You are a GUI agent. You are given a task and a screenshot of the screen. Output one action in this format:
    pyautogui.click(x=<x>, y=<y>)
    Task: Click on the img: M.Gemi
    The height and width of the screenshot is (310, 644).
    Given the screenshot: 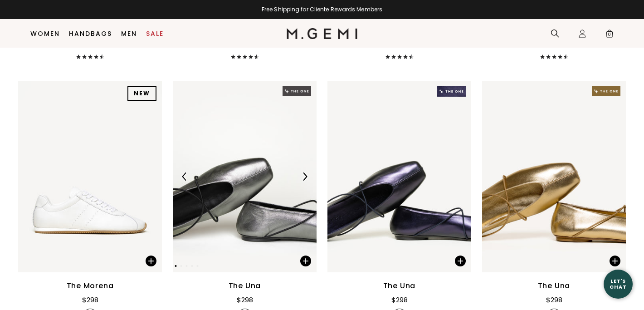 What is the action you would take?
    pyautogui.click(x=322, y=34)
    